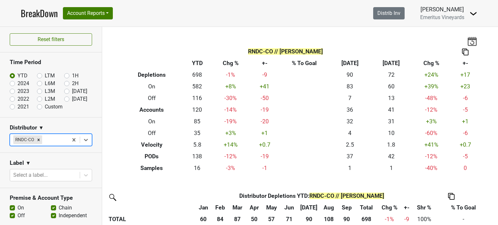 This screenshot has width=498, height=225. Describe the element at coordinates (197, 99) in the screenshot. I see `td: 116` at that location.